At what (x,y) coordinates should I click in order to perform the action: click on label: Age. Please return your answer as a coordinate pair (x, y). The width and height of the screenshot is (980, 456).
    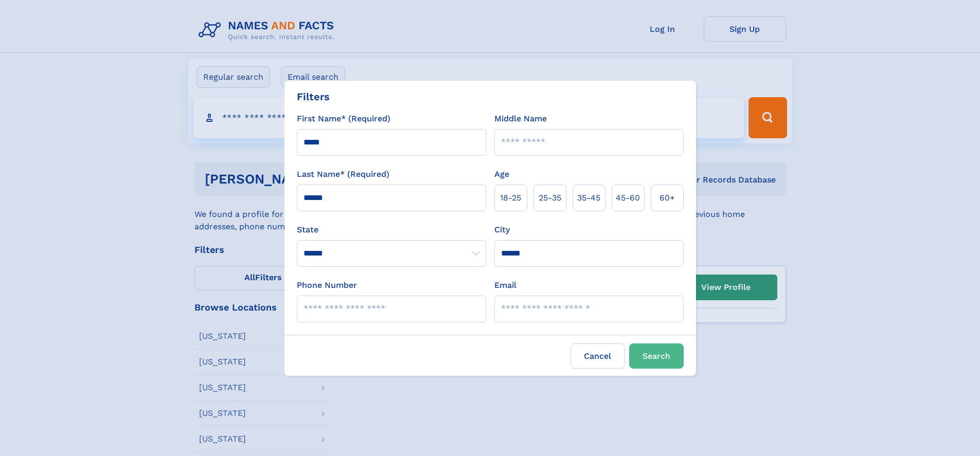
    Looking at the image, I should click on (502, 175).